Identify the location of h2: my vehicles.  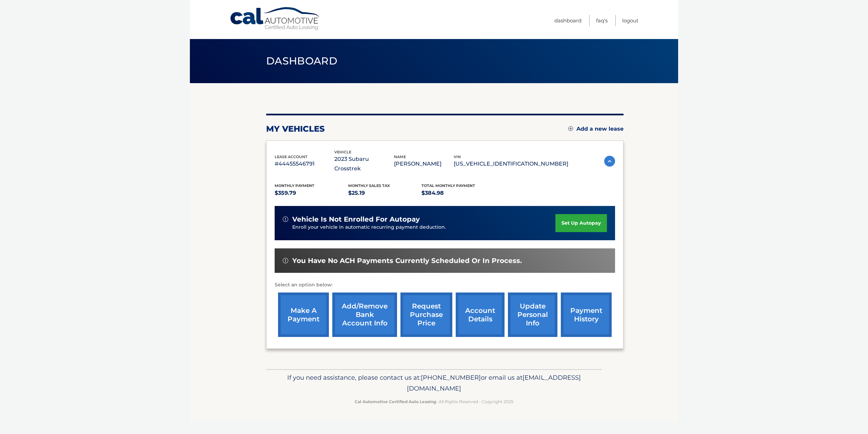
(295, 129).